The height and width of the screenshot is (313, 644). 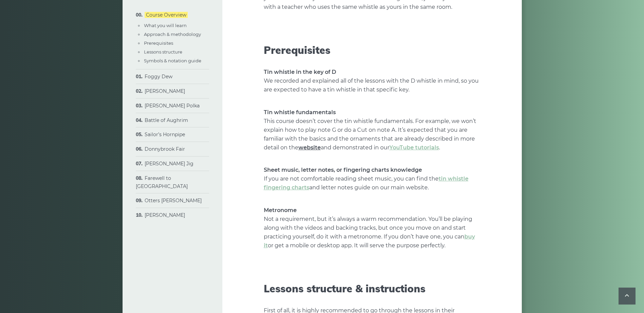 What do you see at coordinates (372, 228) in the screenshot?
I see `p: Not a requirement, but it’s always a warm recommendation. You’ll be playing along with the videos...` at bounding box center [372, 228].